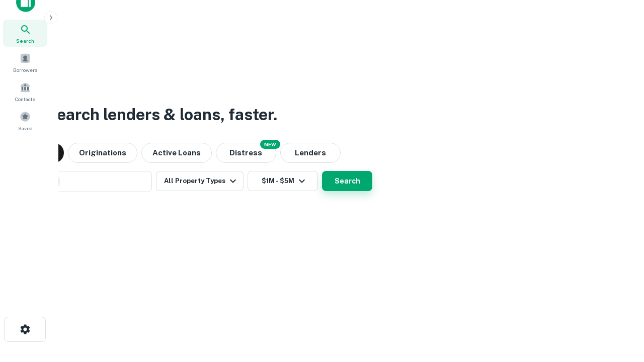  What do you see at coordinates (25, 128) in the screenshot?
I see `span: Saved` at bounding box center [25, 128].